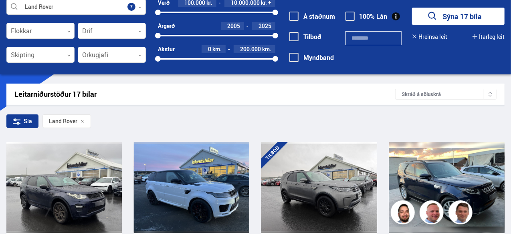 This screenshot has width=511, height=234. Describe the element at coordinates (265, 26) in the screenshot. I see `span: 2025` at that location.